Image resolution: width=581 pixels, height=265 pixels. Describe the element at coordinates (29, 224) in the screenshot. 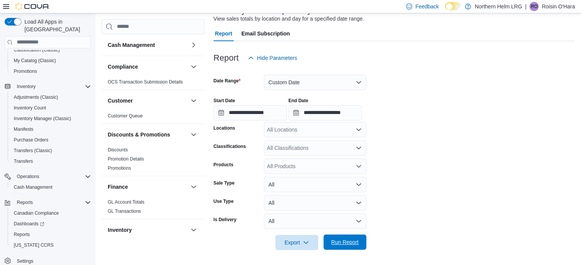

I see `a: Dashboards` at that location.